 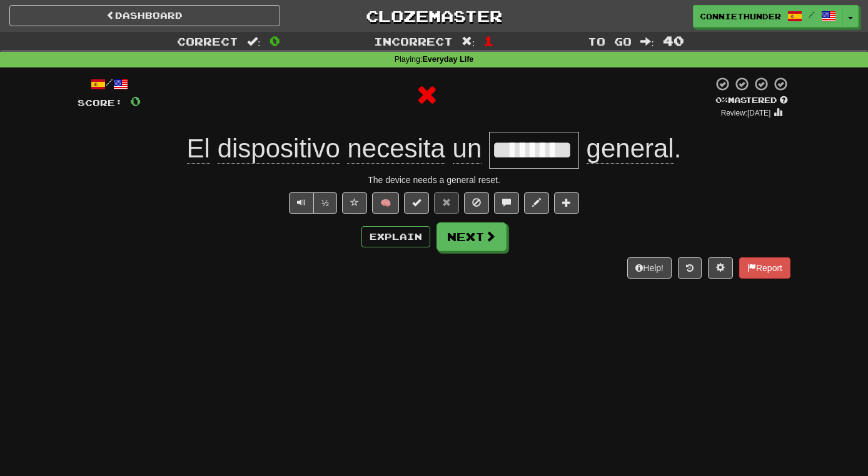 What do you see at coordinates (325, 203) in the screenshot?
I see `button: ½` at bounding box center [325, 203].